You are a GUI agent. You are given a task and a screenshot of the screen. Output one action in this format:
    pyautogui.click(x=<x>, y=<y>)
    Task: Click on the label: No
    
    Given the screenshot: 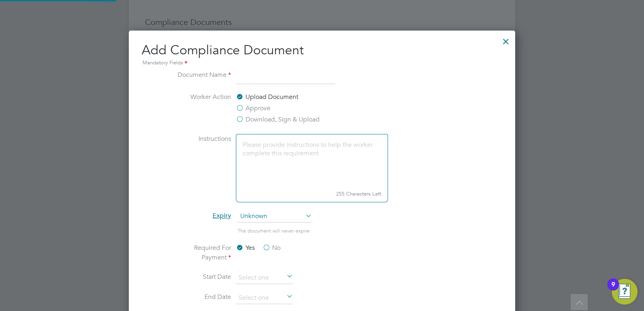 What is the action you would take?
    pyautogui.click(x=271, y=248)
    